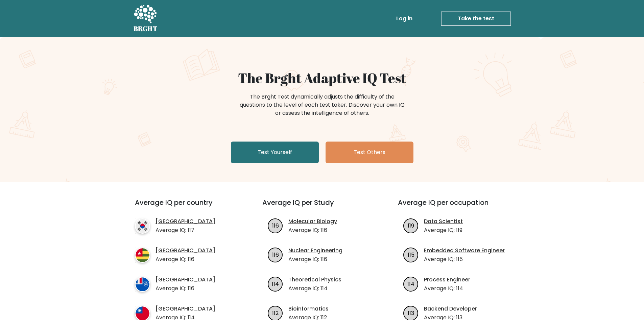  I want to click on a: Log in, so click(404, 19).